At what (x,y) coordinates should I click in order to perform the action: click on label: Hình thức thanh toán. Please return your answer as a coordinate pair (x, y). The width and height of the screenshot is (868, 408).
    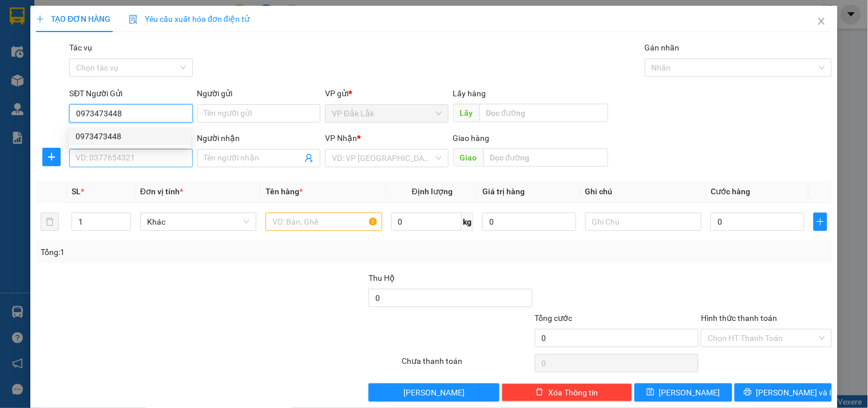
    Looking at the image, I should click on (739, 318).